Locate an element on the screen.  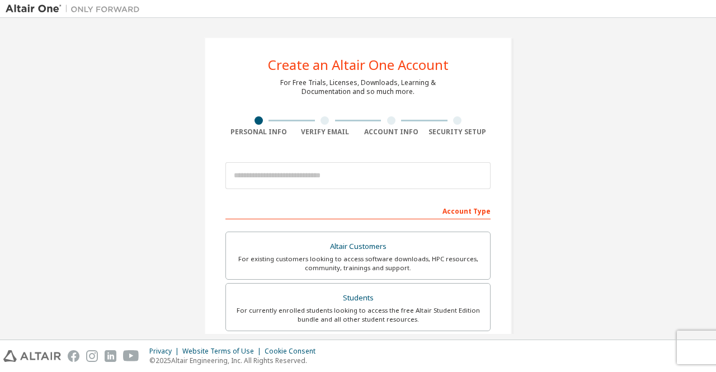
div: For existing customers looking to access software downloads, HPC resources, community, trainings ... is located at coordinates (358, 263).